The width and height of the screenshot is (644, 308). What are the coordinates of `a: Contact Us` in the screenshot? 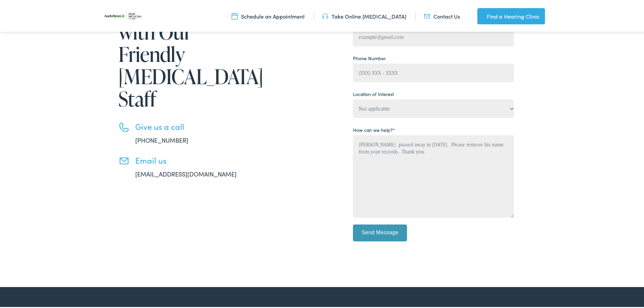 It's located at (442, 15).